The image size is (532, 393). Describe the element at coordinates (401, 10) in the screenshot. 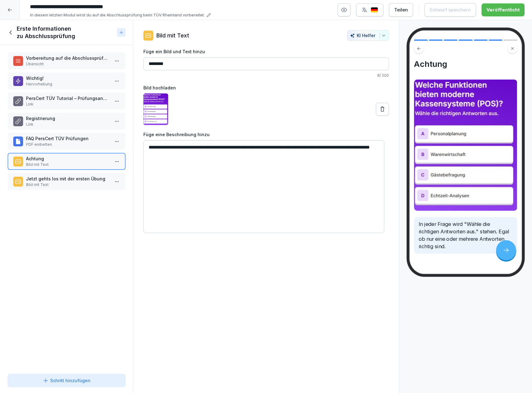

I see `div: Teilen` at that location.